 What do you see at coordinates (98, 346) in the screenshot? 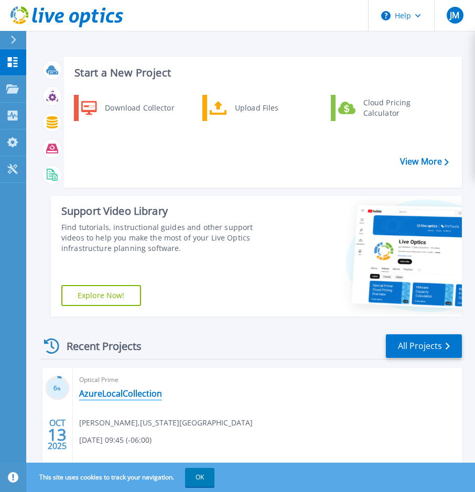
I see `div: Recent Projects` at bounding box center [98, 346].